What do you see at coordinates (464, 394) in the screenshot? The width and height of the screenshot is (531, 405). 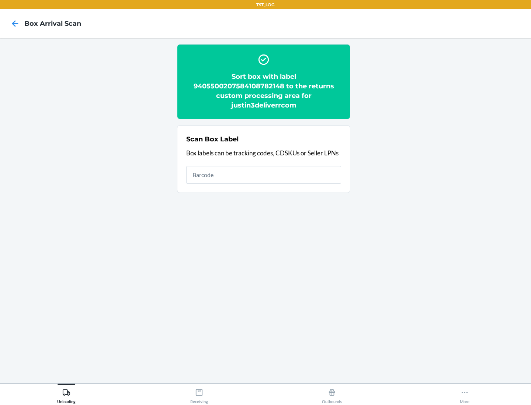 I see `button: More` at bounding box center [464, 394].